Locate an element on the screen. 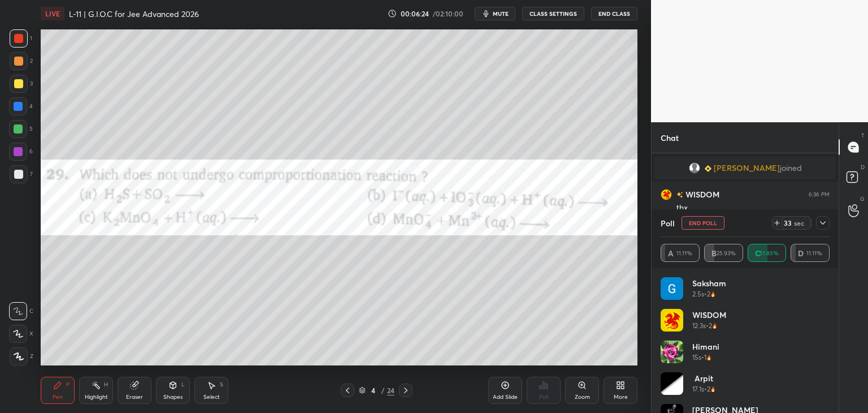 Image resolution: width=868 pixels, height=413 pixels. div: 6 is located at coordinates (21, 151).